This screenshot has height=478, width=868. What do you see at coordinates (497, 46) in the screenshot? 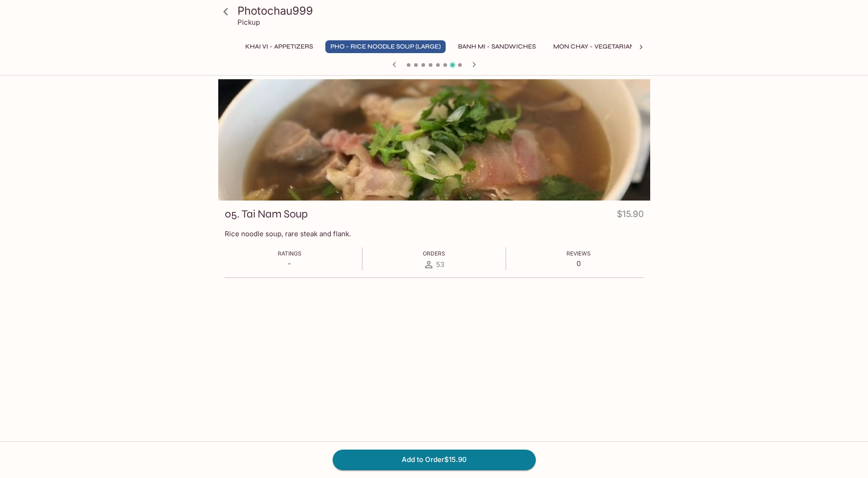
I see `button: Banh Mi - Sandwiches` at bounding box center [497, 46].